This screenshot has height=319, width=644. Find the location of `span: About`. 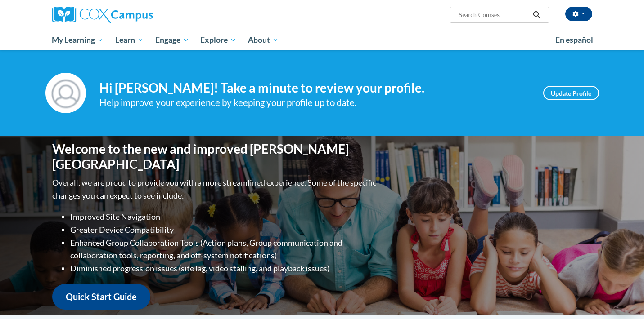

span: About is located at coordinates (263, 40).